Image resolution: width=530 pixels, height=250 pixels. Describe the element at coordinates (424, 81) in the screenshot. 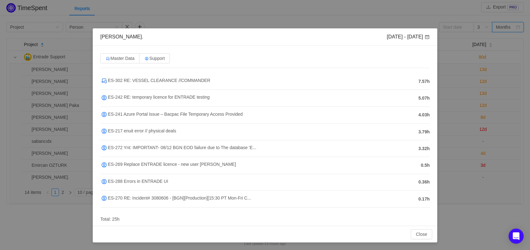

I see `span: 7.57h` at that location.